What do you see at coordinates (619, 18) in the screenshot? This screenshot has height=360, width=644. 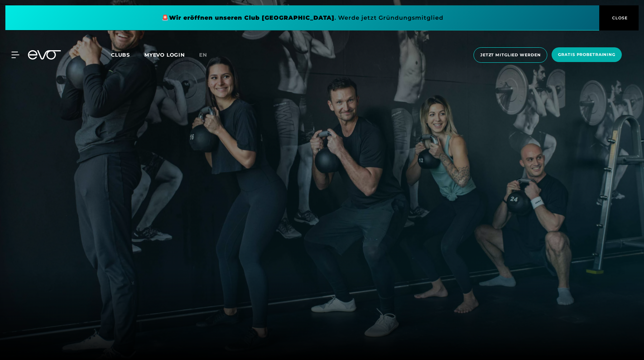 I see `button: CLOSE` at bounding box center [619, 18].